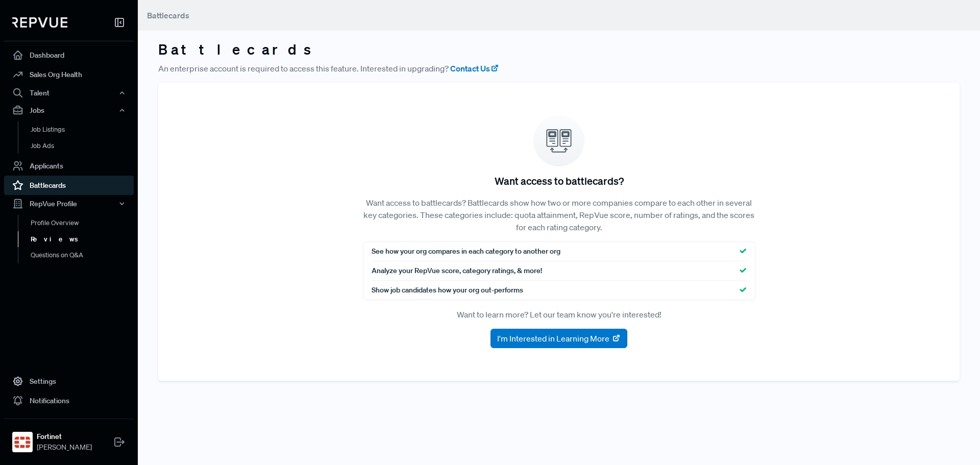 This screenshot has width=980, height=465. Describe the element at coordinates (23, 442) in the screenshot. I see `img: Fortinet` at that location.